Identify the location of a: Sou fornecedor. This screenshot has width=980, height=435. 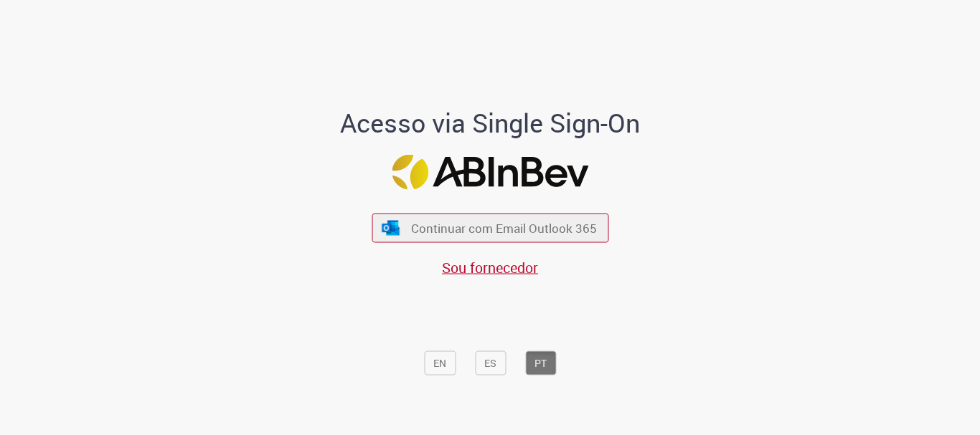
(490, 268).